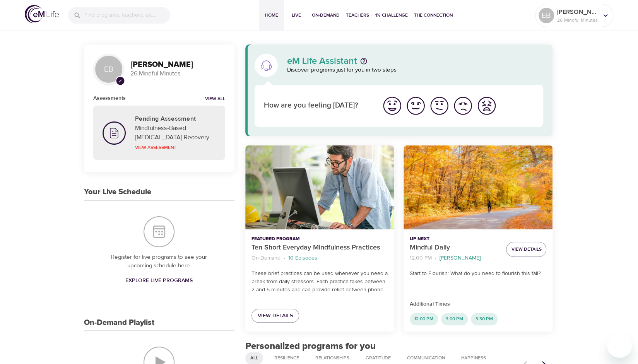  Describe the element at coordinates (416, 106) in the screenshot. I see `button: I'm feeling good` at that location.